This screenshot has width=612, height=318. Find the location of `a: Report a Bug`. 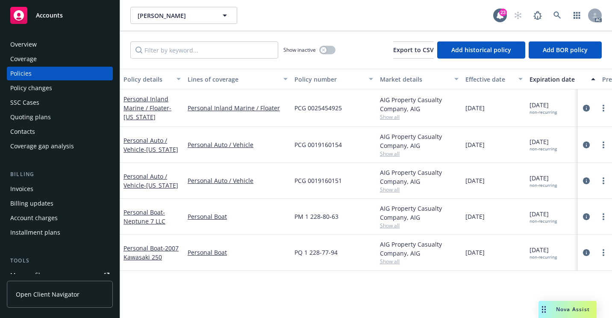

a: Report a Bug is located at coordinates (537, 15).